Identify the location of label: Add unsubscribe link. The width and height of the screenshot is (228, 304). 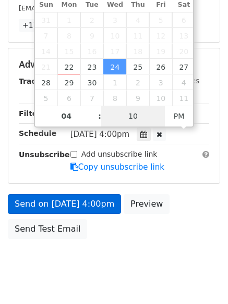
(119, 154).